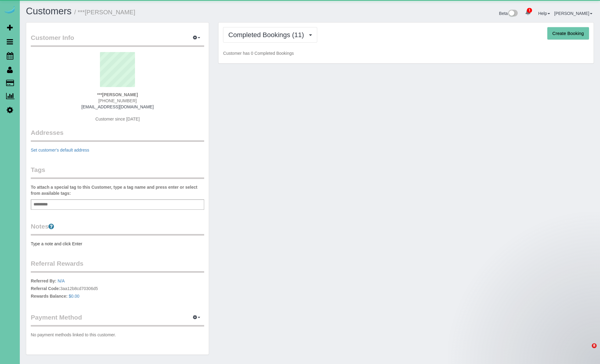 This screenshot has width=600, height=364. Describe the element at coordinates (117, 266) in the screenshot. I see `legend: Referral Rewards` at that location.